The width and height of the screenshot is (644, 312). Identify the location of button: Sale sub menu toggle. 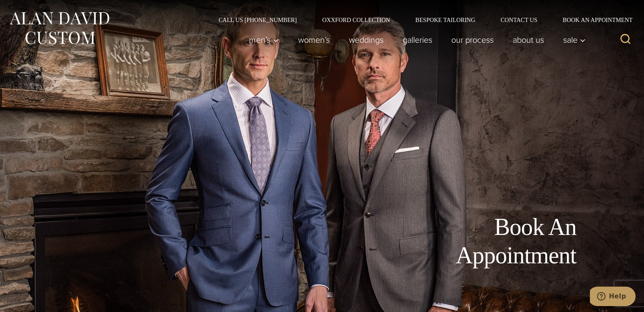
(572, 40).